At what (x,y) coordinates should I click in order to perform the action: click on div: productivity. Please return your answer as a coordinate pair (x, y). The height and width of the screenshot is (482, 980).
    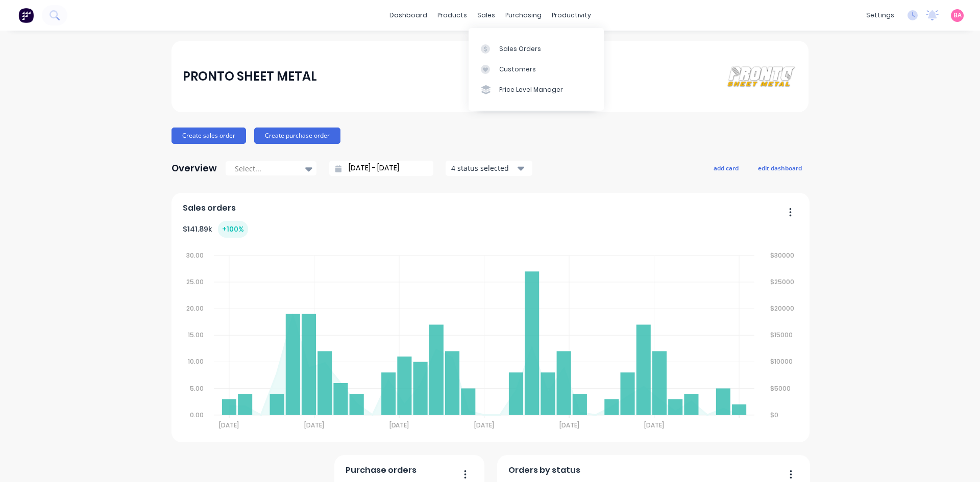
    Looking at the image, I should click on (571, 15).